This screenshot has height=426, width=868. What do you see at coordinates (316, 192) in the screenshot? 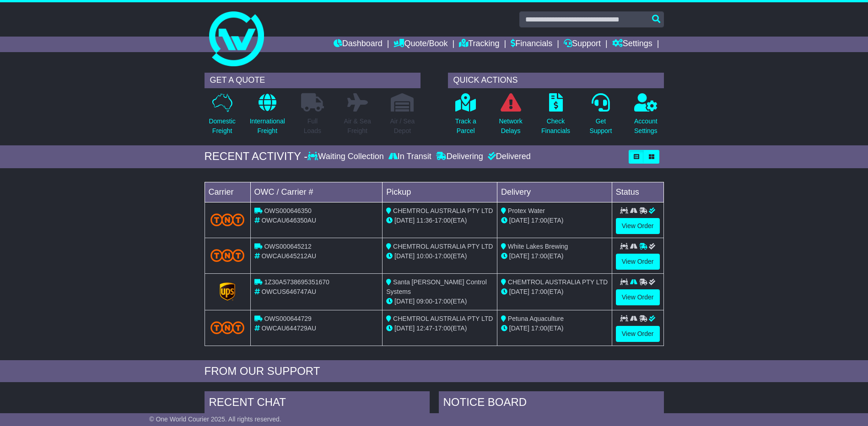
I see `td: OWC / Carrier #` at bounding box center [316, 192].